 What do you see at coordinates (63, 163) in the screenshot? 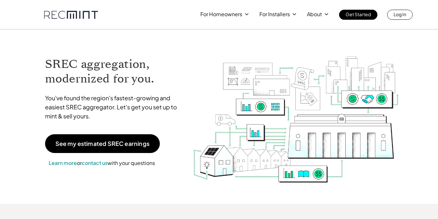
I see `a: Learn more` at bounding box center [63, 163].